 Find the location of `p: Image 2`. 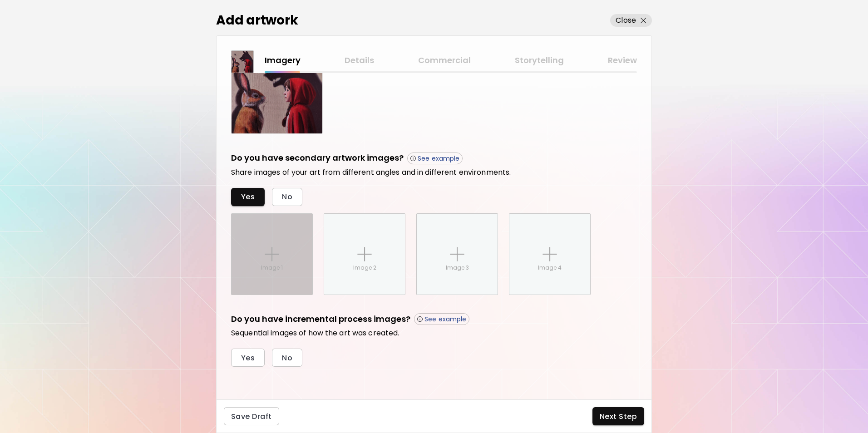

p: Image 2 is located at coordinates (365, 268).